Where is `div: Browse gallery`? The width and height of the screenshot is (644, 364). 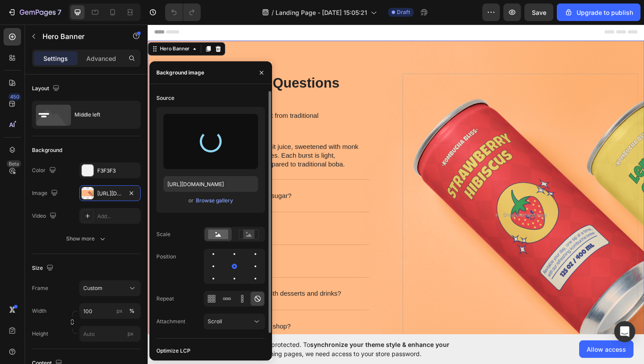 div: Browse gallery is located at coordinates (214, 200).